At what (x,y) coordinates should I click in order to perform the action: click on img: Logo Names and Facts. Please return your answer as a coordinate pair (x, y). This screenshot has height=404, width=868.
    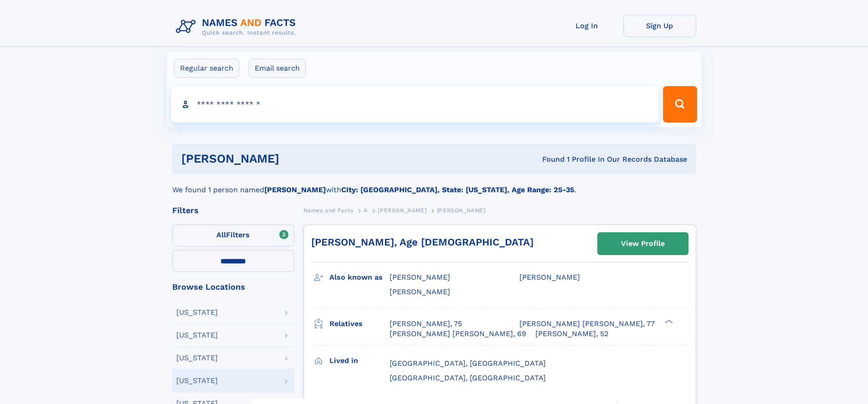
    Looking at the image, I should click on (238, 26).